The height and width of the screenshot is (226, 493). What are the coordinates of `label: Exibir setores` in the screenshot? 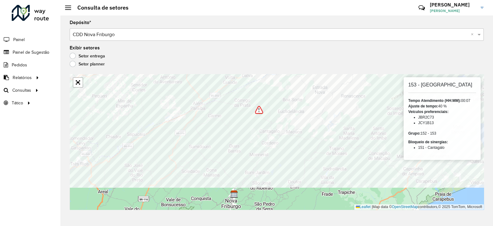 It's located at (85, 48).